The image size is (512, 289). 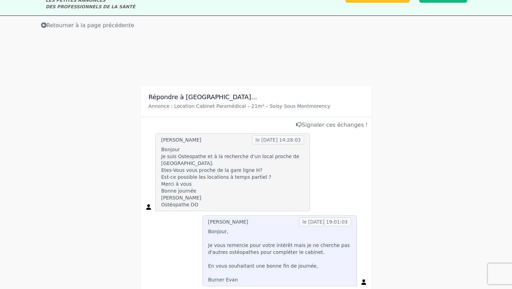 What do you see at coordinates (256, 125) in the screenshot?
I see `div: Signaler ces échanges !` at bounding box center [256, 125].